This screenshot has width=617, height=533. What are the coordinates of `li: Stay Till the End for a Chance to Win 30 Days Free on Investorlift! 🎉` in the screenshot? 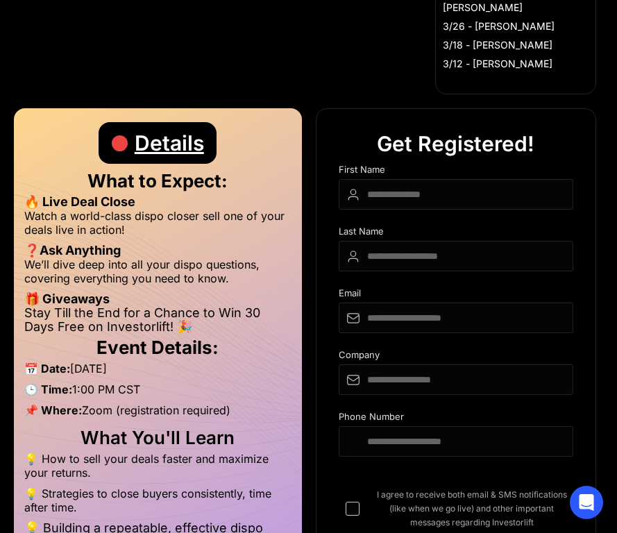 It's located at (157, 320).